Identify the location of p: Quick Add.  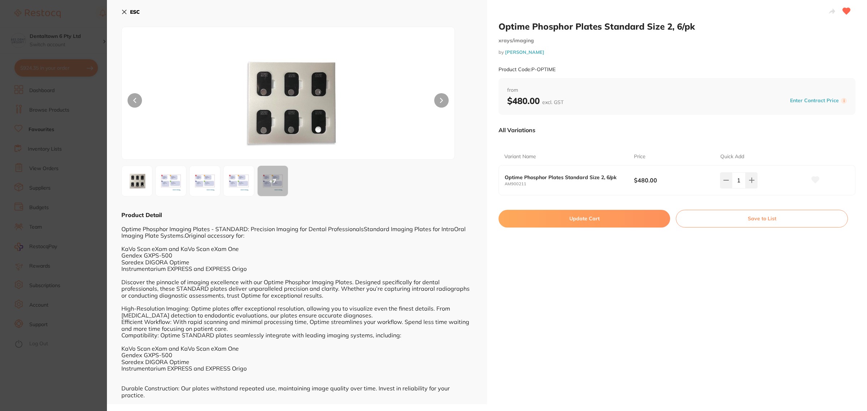
(732, 157).